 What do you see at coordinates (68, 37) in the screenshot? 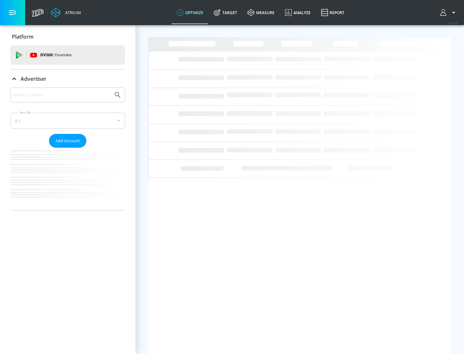
I see `div: Platform` at bounding box center [68, 37].